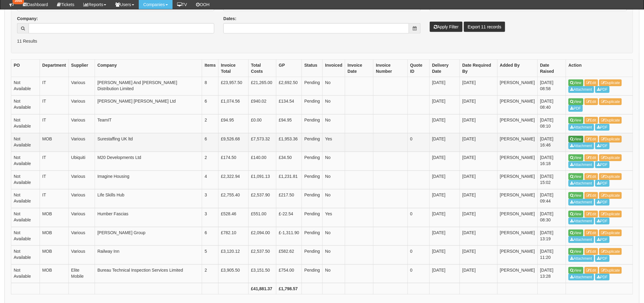 The image size is (644, 303). Describe the element at coordinates (262, 161) in the screenshot. I see `td: £140.00` at that location.